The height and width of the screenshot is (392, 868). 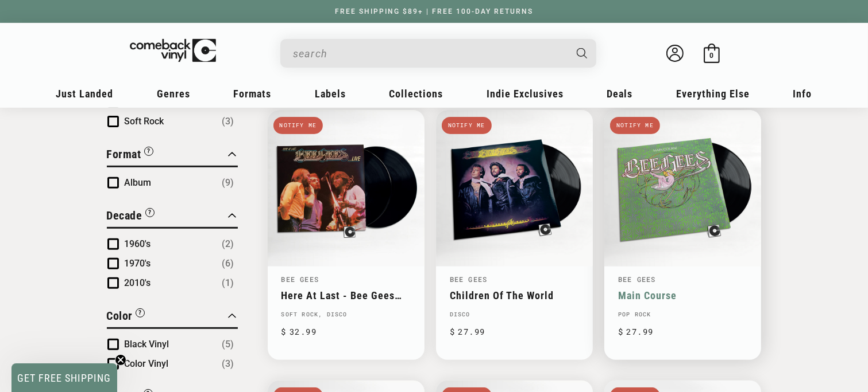 What do you see at coordinates (429, 53) in the screenshot?
I see `input: When autocomplete results are available use up and down arrows to review and enter to select` at bounding box center [429, 53].